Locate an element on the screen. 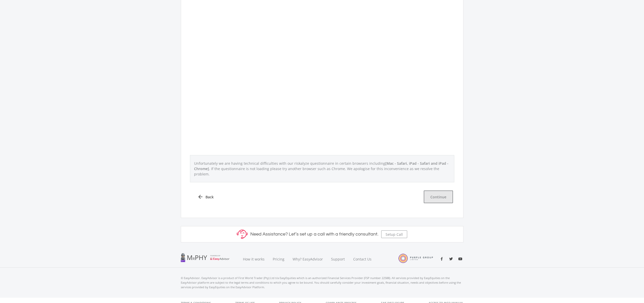 This screenshot has height=303, width=644. a: arrow_back Back is located at coordinates (206, 197).